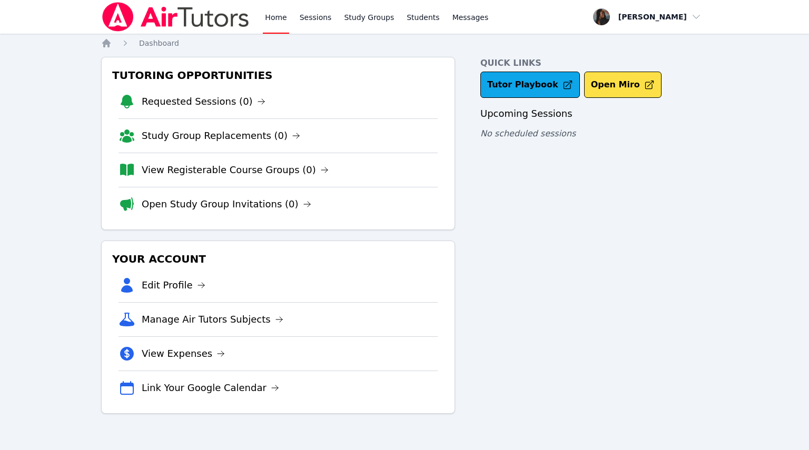 This screenshot has height=450, width=809. What do you see at coordinates (278, 259) in the screenshot?
I see `h3: Your Account` at bounding box center [278, 259].